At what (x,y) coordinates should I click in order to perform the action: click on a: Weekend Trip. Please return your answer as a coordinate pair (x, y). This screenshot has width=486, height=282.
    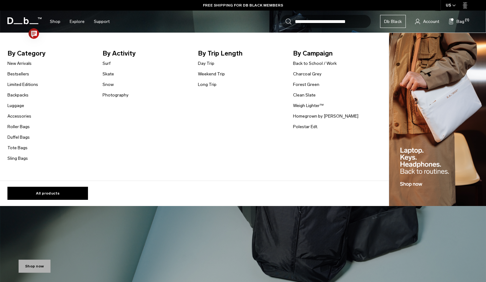
    Looking at the image, I should click on (211, 74).